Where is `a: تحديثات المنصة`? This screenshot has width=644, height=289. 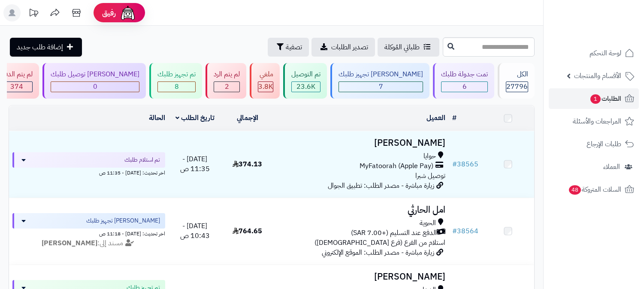
a: تحديثات المنصة is located at coordinates (34, 14).